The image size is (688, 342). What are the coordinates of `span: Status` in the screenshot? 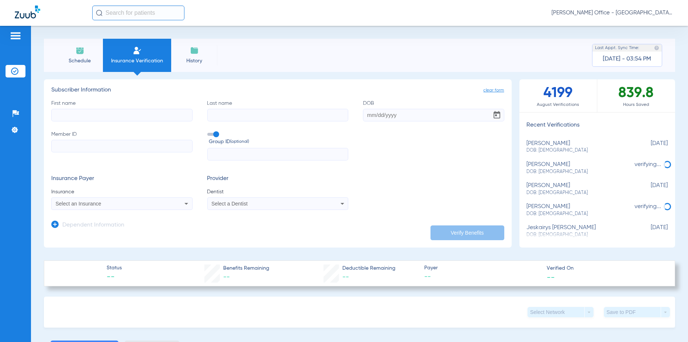 It's located at (114, 268).